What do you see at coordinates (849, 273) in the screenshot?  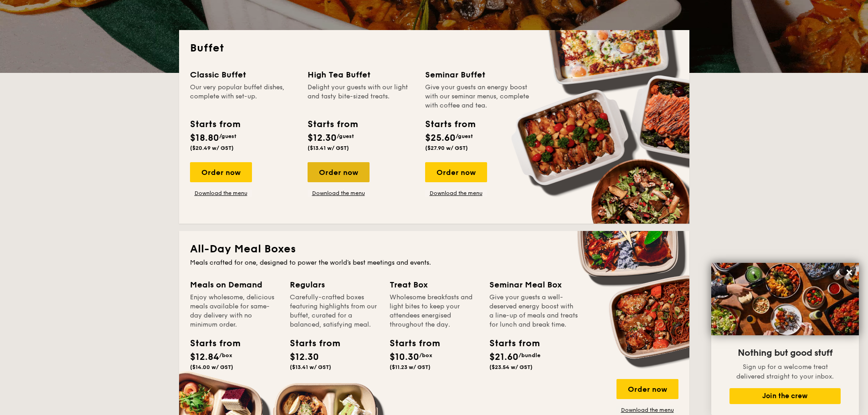 I see `button: Close` at bounding box center [849, 273].